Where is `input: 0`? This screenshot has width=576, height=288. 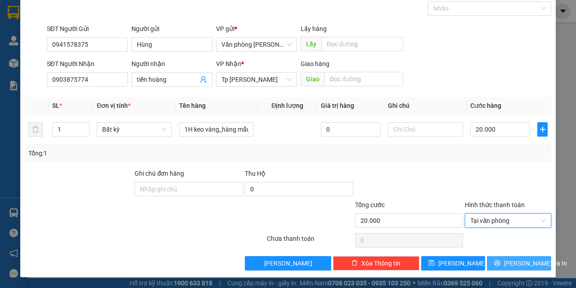
input: 0 is located at coordinates (350, 130).